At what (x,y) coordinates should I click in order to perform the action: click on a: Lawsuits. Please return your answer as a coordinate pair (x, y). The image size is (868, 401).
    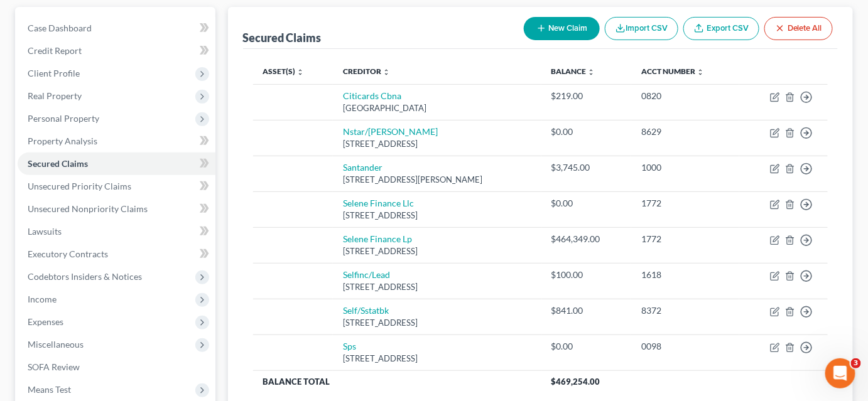
    Looking at the image, I should click on (116, 232).